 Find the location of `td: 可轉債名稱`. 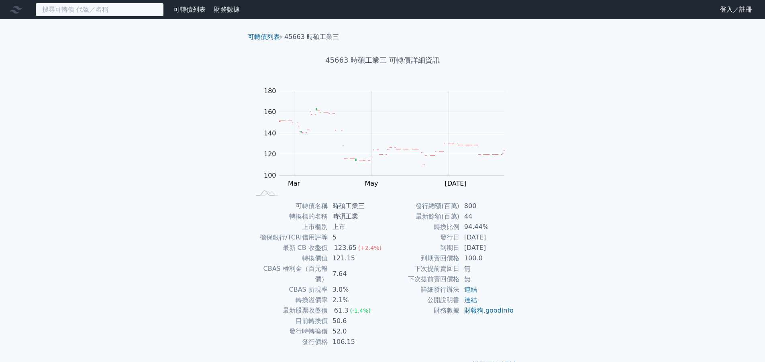

td: 可轉債名稱 is located at coordinates (289, 206).